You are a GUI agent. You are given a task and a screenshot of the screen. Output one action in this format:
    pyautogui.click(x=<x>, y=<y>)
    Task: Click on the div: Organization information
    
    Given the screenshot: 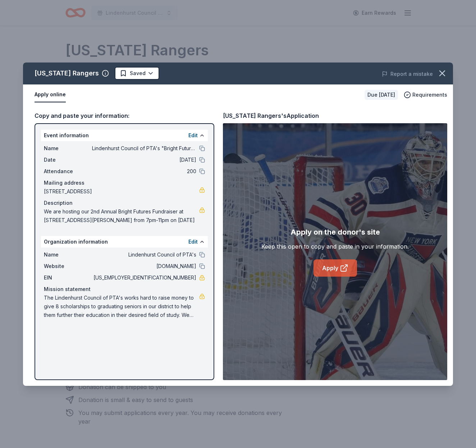 What is the action you would take?
    pyautogui.click(x=124, y=242)
    